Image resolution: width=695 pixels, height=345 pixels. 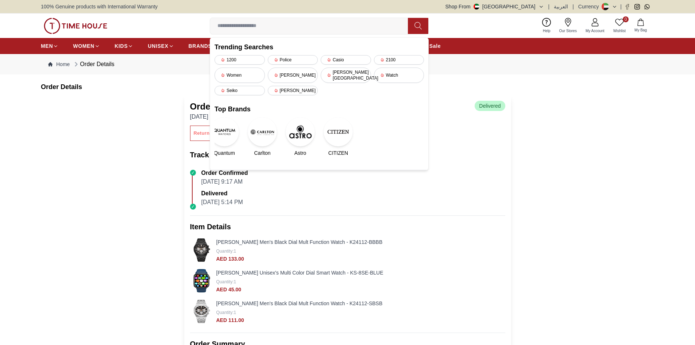 I want to click on span: Quantum, so click(x=224, y=153).